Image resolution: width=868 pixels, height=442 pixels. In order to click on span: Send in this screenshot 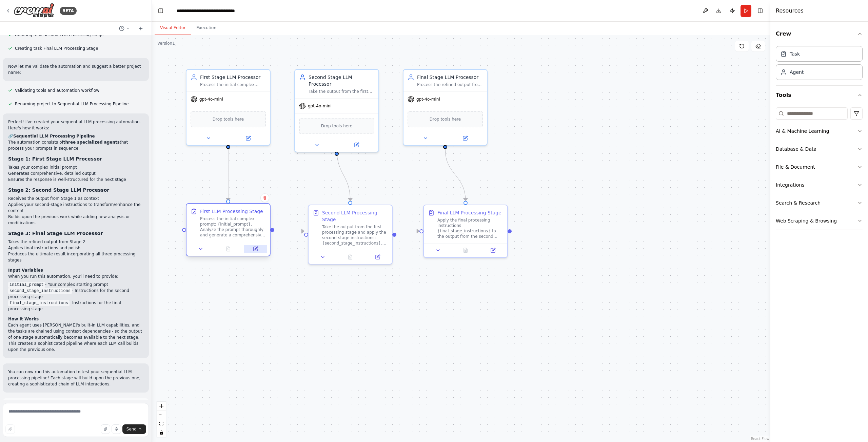, I will do `click(132, 429)`.